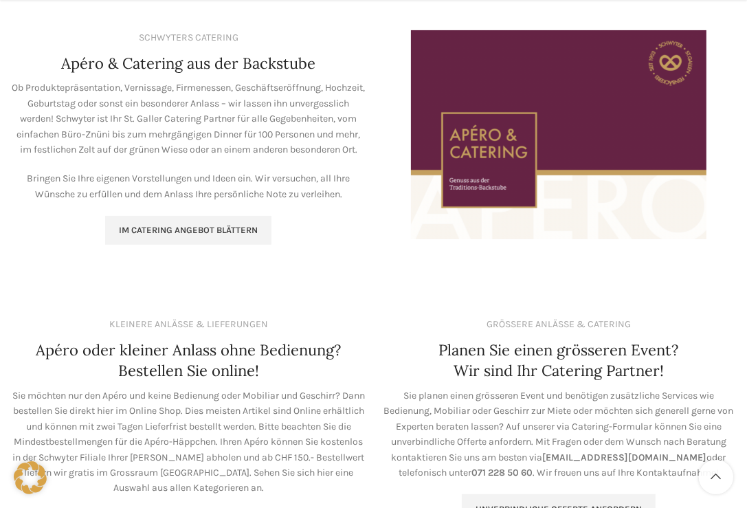 The width and height of the screenshot is (747, 508). What do you see at coordinates (188, 38) in the screenshot?
I see `div: SCHWYTERS CATERING` at bounding box center [188, 38].